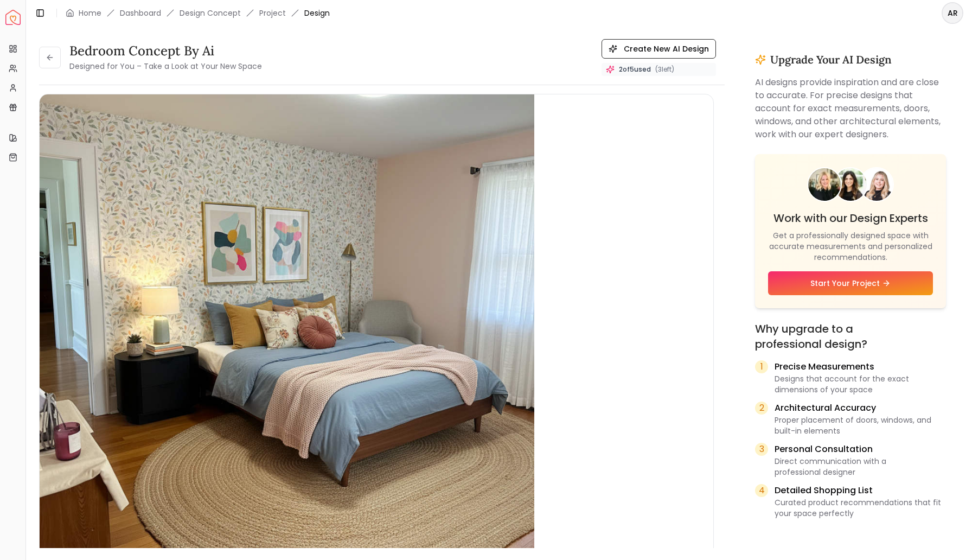 The image size is (972, 560). Describe the element at coordinates (860, 467) in the screenshot. I see `p: Direct communication with a professional designer` at that location.